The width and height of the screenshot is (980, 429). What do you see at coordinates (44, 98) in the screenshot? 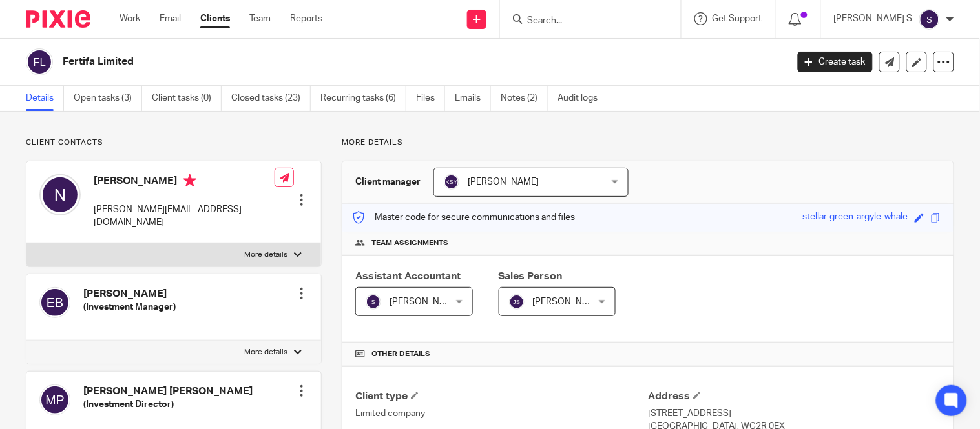
I see `a: Details` at bounding box center [44, 98].